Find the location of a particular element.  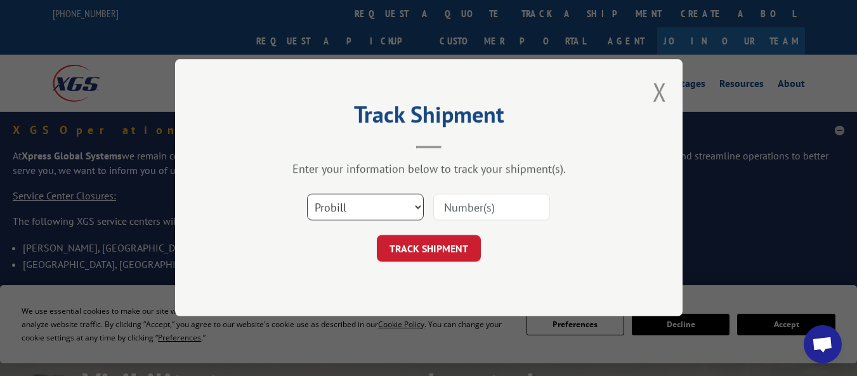

button: Close modal is located at coordinates (660, 91).